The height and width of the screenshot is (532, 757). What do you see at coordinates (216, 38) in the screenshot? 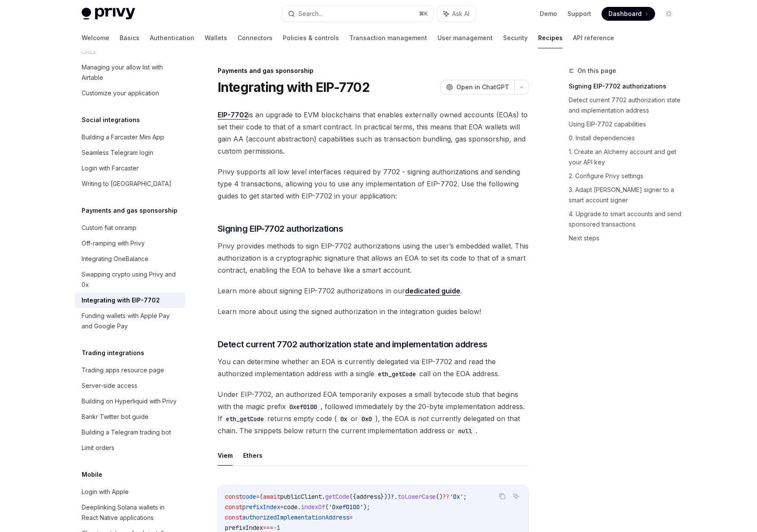
I see `a: Wallets` at bounding box center [216, 38].